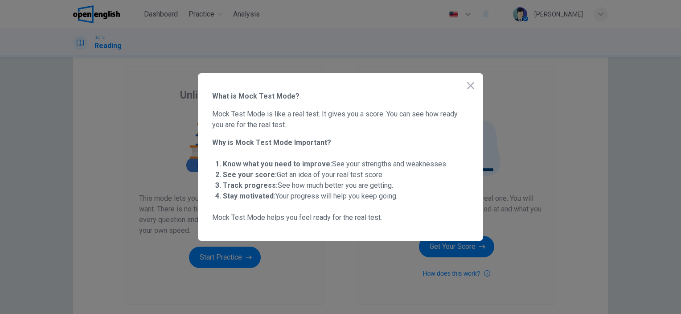  What do you see at coordinates (250, 174) in the screenshot?
I see `strong: See your score:` at bounding box center [250, 174].